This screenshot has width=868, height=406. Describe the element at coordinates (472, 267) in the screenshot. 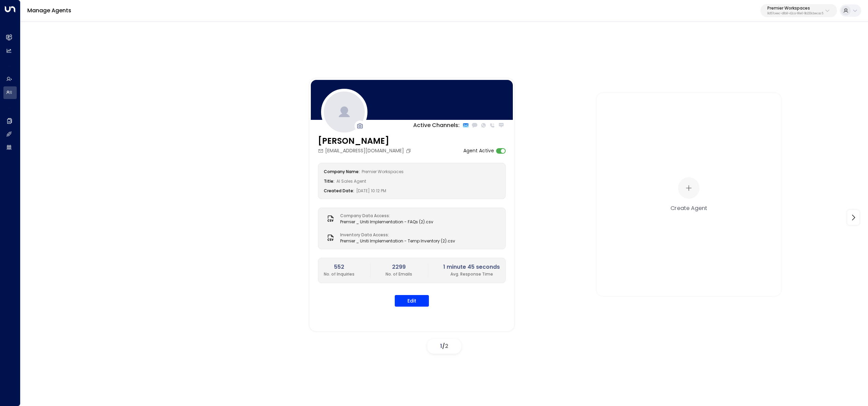

I see `h2: 1 minute 45 seconds` at that location.